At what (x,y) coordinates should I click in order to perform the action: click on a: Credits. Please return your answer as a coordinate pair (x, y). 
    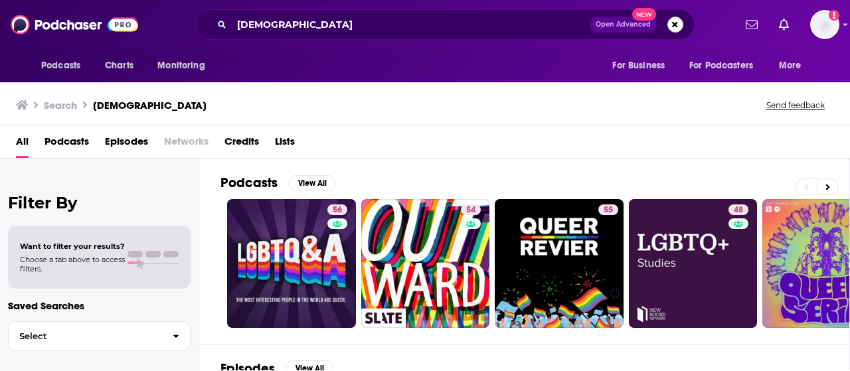
    Looking at the image, I should click on (242, 144).